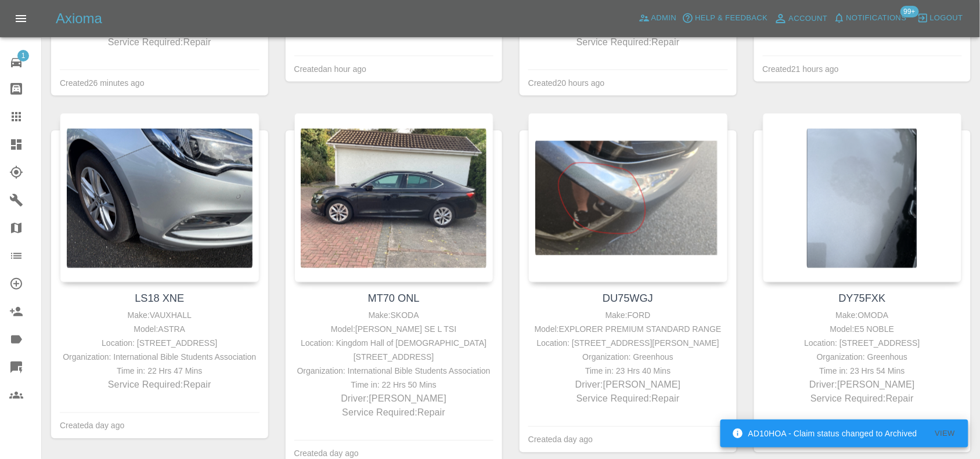 This screenshot has height=459, width=980. What do you see at coordinates (628, 315) in the screenshot?
I see `div: Make: FORD` at bounding box center [628, 315].